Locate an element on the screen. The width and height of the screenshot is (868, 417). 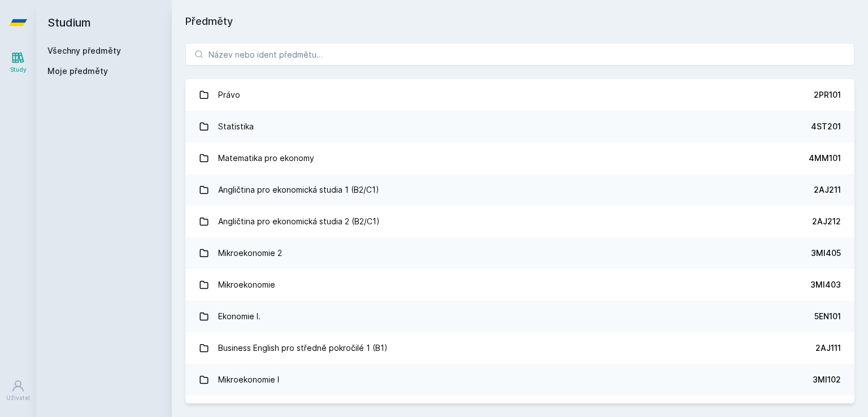
a: Study is located at coordinates (18, 62).